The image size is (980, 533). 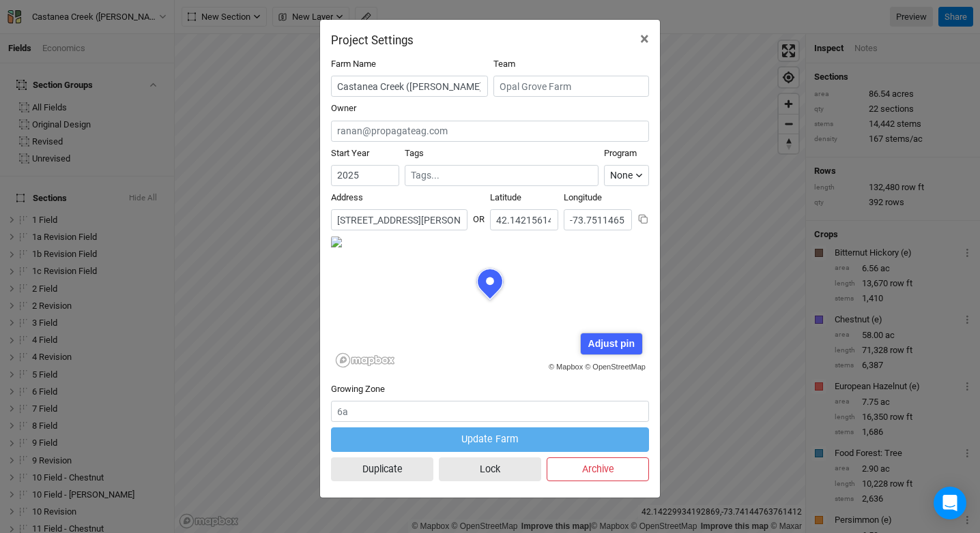 What do you see at coordinates (358, 389) in the screenshot?
I see `label: Growing Zone` at bounding box center [358, 389].